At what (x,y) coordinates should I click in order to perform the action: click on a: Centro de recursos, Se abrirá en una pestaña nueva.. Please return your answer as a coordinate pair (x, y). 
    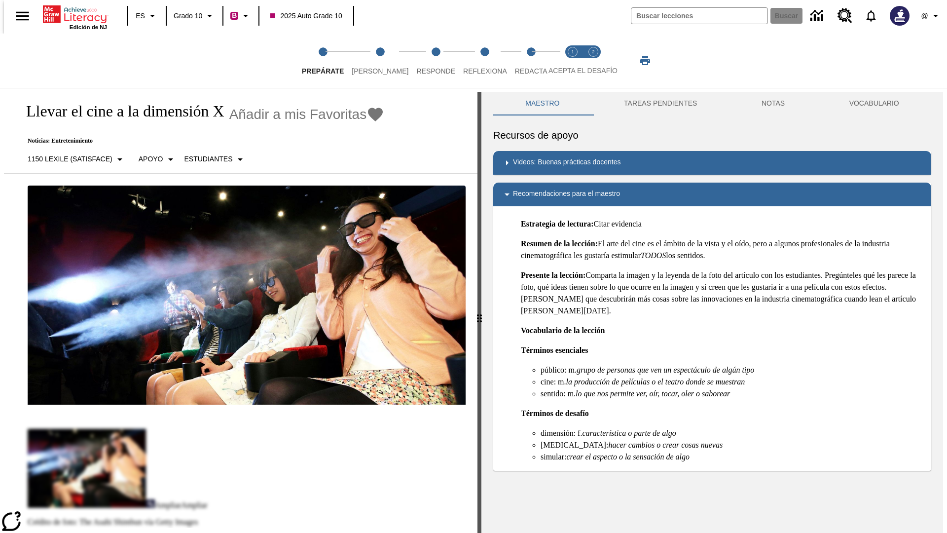
    Looking at the image, I should click on (845, 16).